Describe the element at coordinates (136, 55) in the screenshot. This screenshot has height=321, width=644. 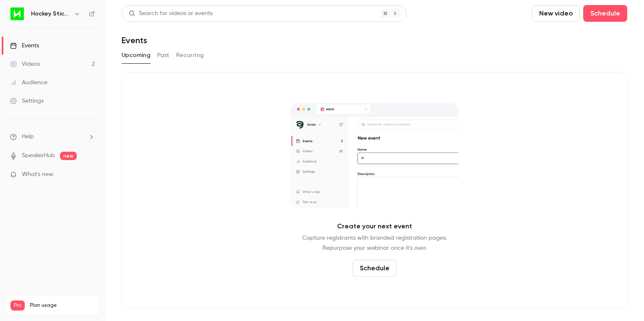
I see `button: Upcoming` at that location.